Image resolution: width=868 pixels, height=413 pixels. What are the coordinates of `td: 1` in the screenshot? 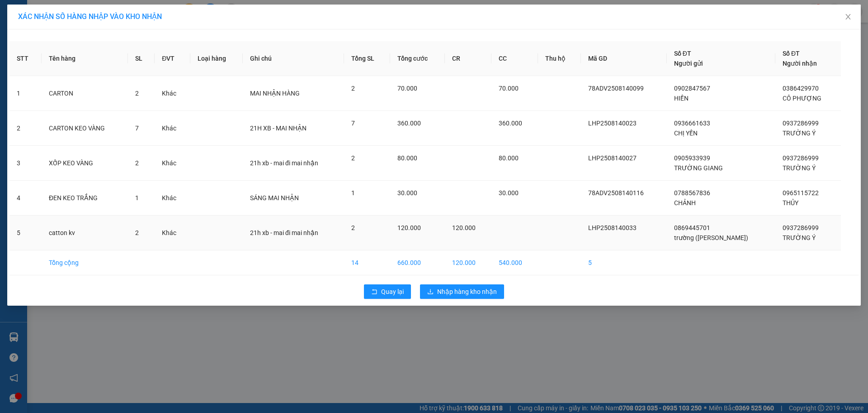 It's located at (25, 94).